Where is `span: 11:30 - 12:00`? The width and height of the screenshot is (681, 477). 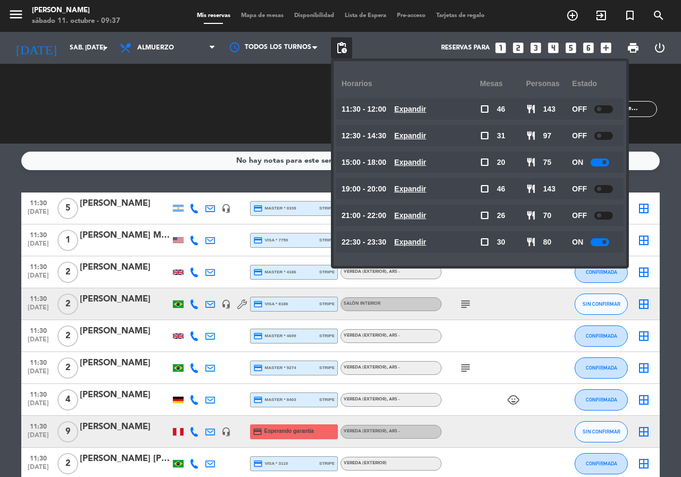
span: 11:30 - 12:00 is located at coordinates (364, 109).